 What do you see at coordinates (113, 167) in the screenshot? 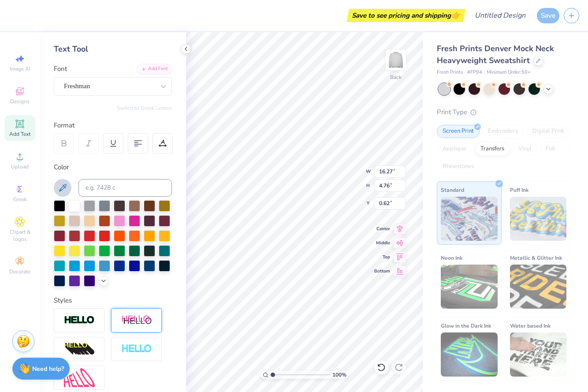
I see `div: Color` at bounding box center [113, 167].